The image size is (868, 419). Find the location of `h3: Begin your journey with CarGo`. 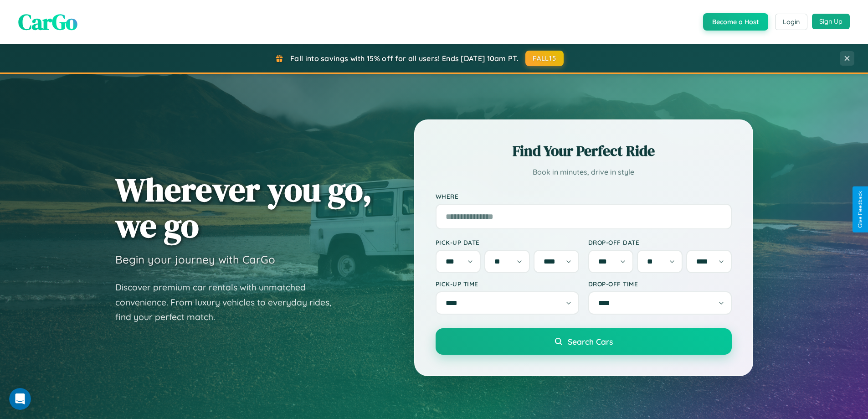

h3: Begin your journey with CarGo is located at coordinates (195, 259).